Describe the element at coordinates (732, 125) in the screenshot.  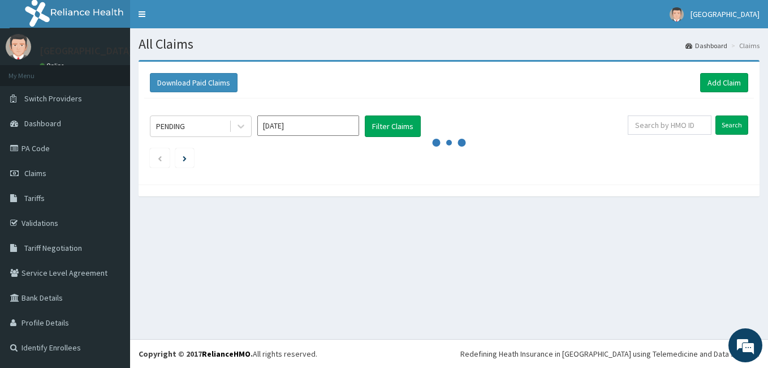
I see `input: Search` at that location.